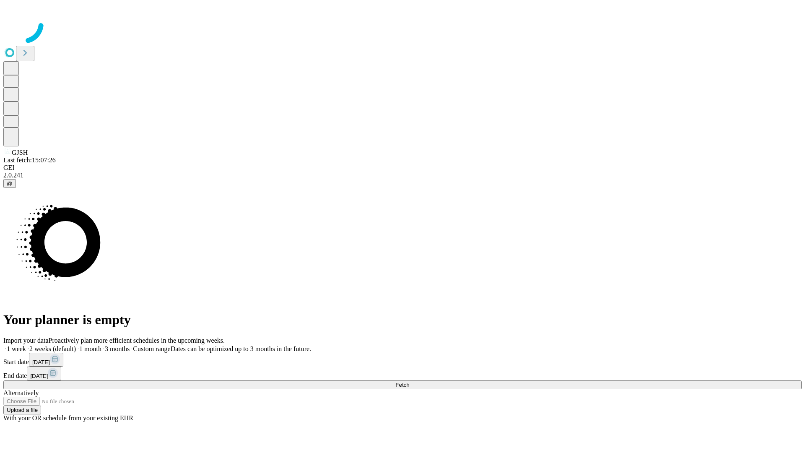 The width and height of the screenshot is (805, 453). Describe the element at coordinates (68, 417) in the screenshot. I see `span: With your OR schedule from your existing EHR` at that location.